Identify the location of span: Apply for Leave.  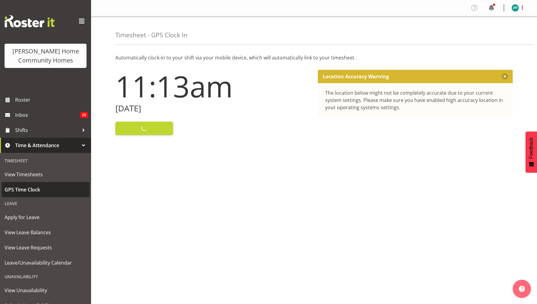
(46, 217).